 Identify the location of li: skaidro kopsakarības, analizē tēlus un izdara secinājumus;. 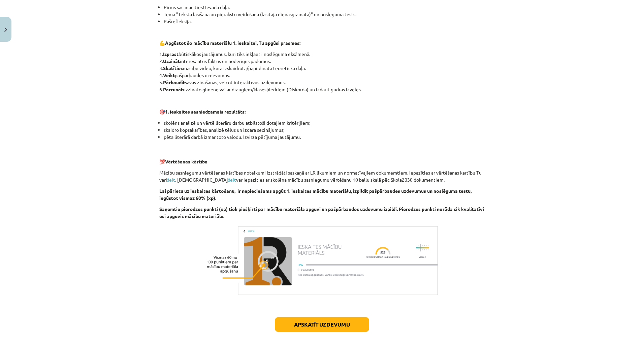
(324, 130).